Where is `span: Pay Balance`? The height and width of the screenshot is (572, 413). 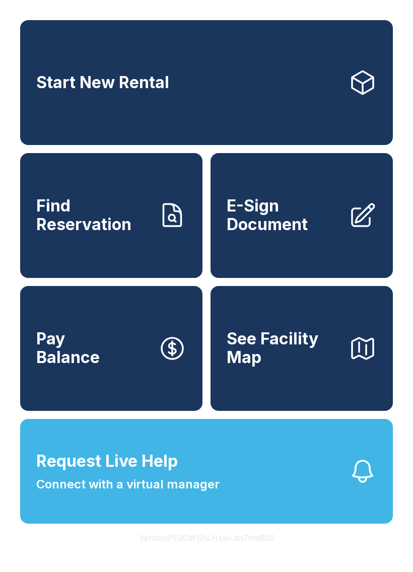 span: Pay Balance is located at coordinates (68, 348).